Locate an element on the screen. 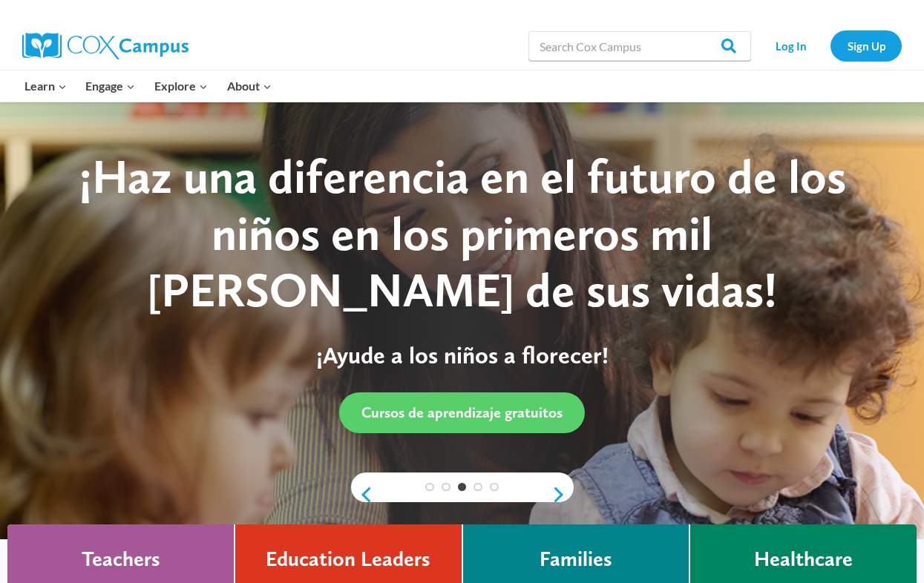 This screenshot has width=924, height=583. h4: Families is located at coordinates (575, 560).